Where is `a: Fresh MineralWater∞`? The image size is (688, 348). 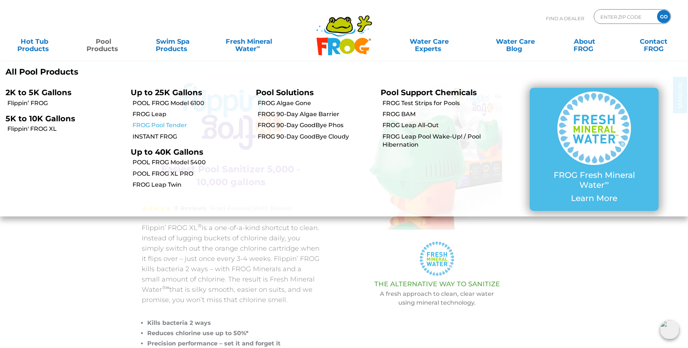 a: Fresh MineralWater∞ is located at coordinates (248, 42).